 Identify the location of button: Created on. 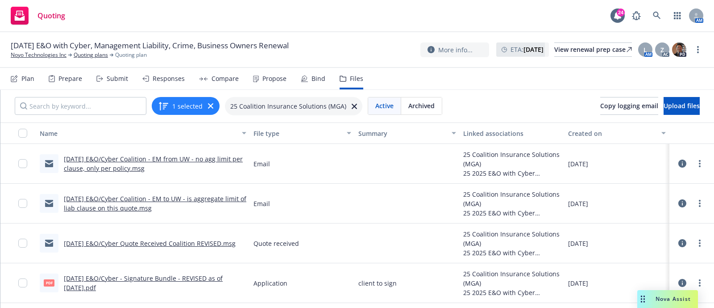
(617, 133).